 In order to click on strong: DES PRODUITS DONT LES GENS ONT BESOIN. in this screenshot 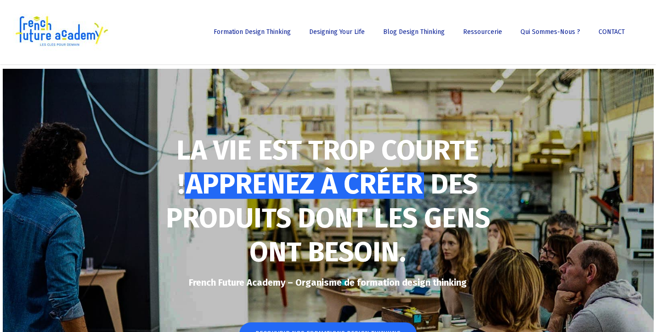, I will do `click(328, 219)`.